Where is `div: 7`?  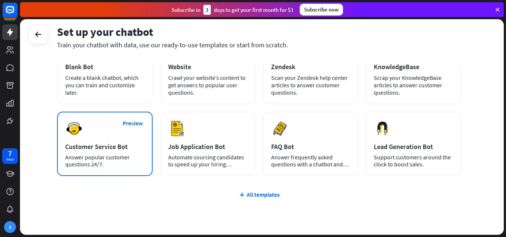 div: 7 is located at coordinates (10, 154).